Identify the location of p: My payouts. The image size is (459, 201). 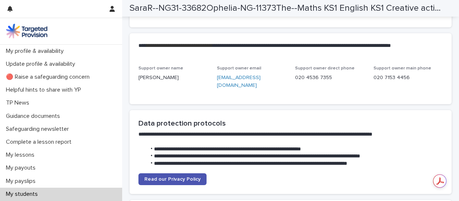
(22, 168).